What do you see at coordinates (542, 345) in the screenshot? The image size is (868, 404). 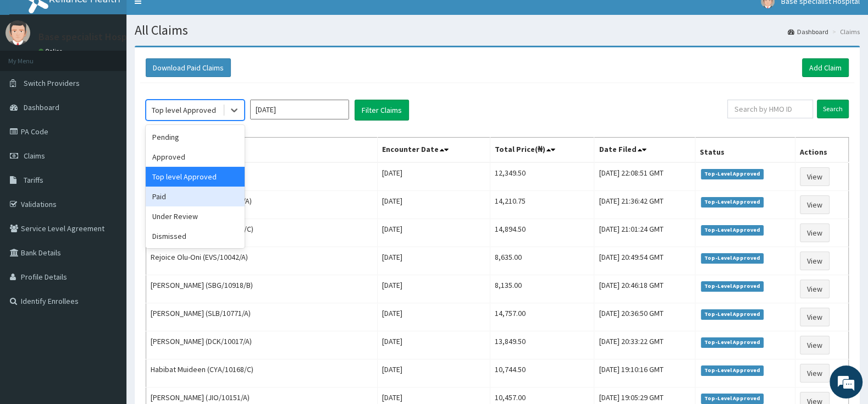 I see `td: 13,849.50` at bounding box center [542, 345].